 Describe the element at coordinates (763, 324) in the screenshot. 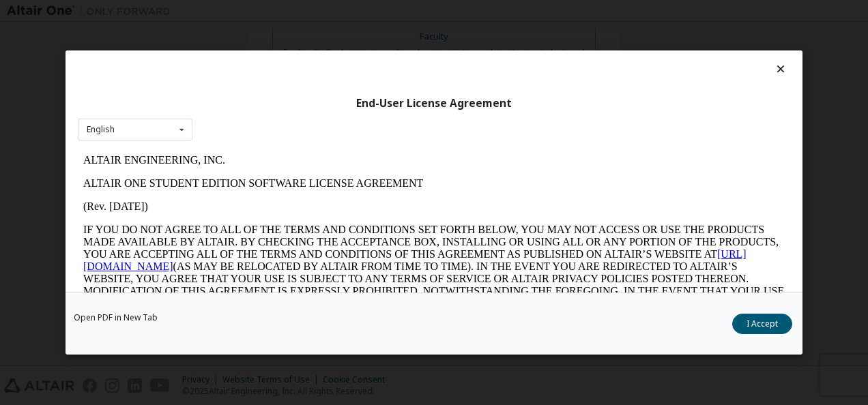

I see `button: I Accept` at that location.